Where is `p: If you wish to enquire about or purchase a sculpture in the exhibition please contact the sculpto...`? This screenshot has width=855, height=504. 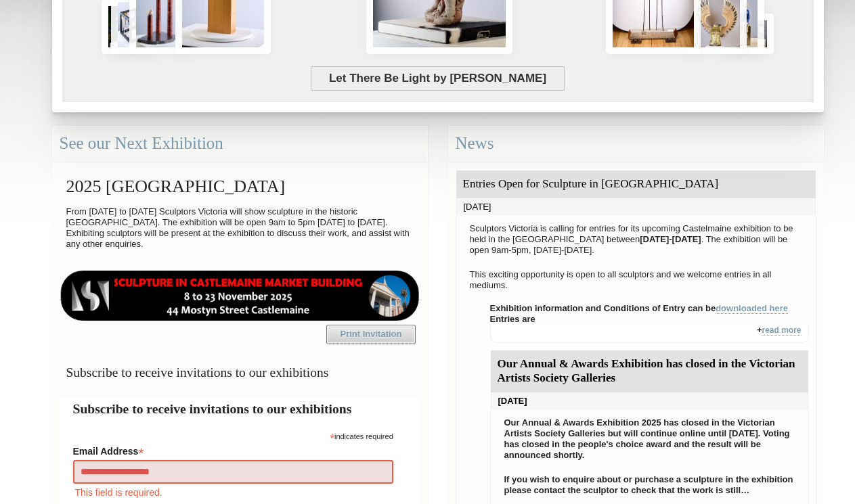
p: If you wish to enquire about or purchase a sculpture in the exhibition please contact the sculpto... is located at coordinates (650, 485).